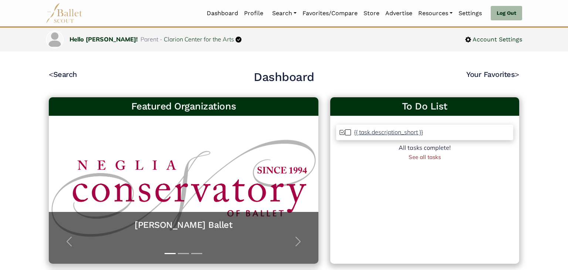 This screenshot has height=270, width=568. Describe the element at coordinates (425, 107) in the screenshot. I see `h3: To Do List` at that location.